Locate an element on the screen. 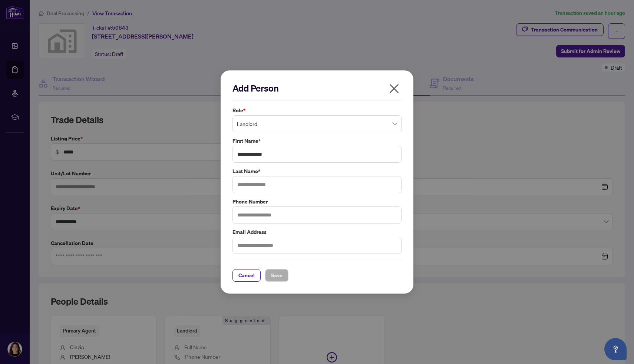 The image size is (634, 364). label: Email Address is located at coordinates (317, 232).